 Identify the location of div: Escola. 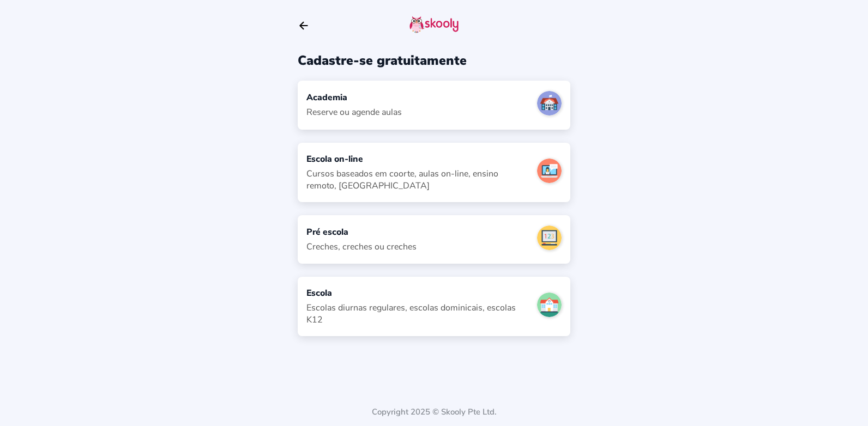
(417, 293).